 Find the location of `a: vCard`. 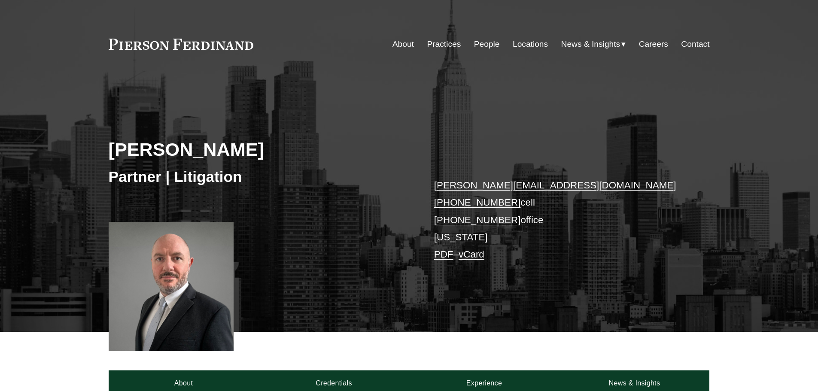

a: vCard is located at coordinates (472, 254).